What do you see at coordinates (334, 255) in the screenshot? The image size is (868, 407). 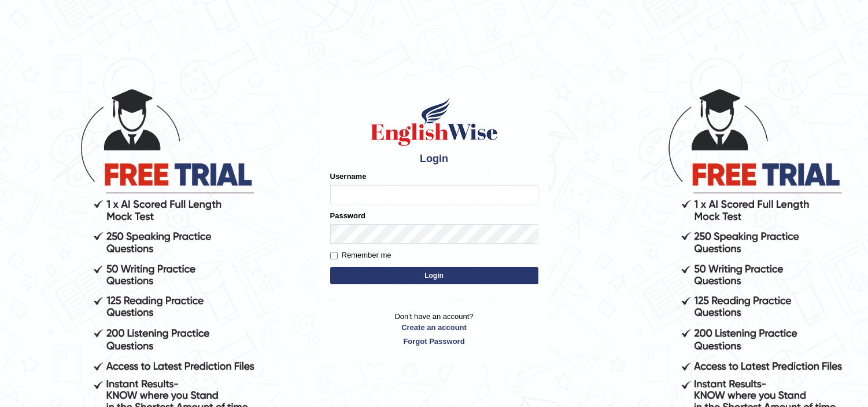 I see `input: Remember me` at bounding box center [334, 255].